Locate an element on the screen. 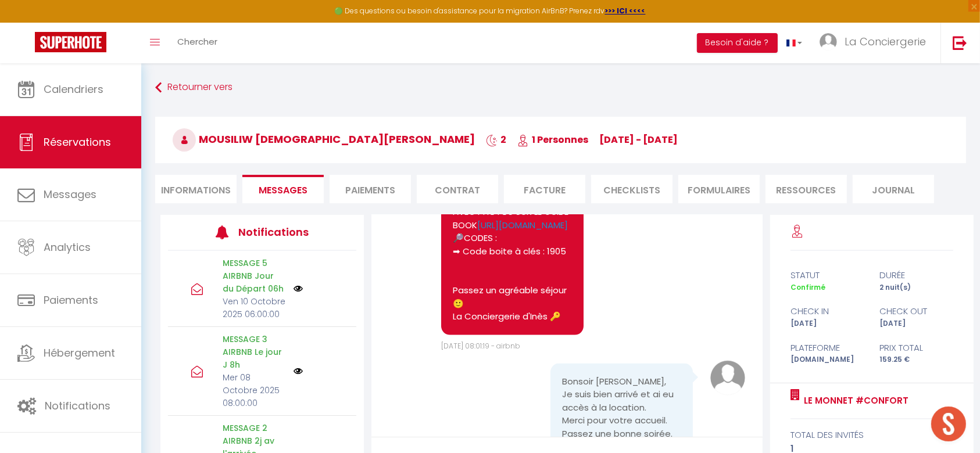 The height and width of the screenshot is (453, 980). img: avatar.png is located at coordinates (728, 378).